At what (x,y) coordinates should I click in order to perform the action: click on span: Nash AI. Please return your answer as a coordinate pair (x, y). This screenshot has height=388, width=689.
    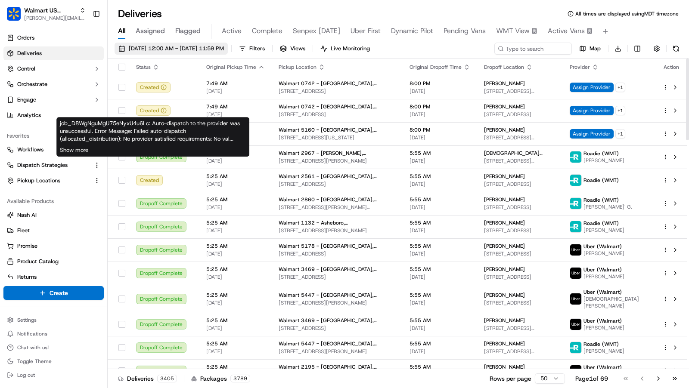
    Looking at the image, I should click on (27, 215).